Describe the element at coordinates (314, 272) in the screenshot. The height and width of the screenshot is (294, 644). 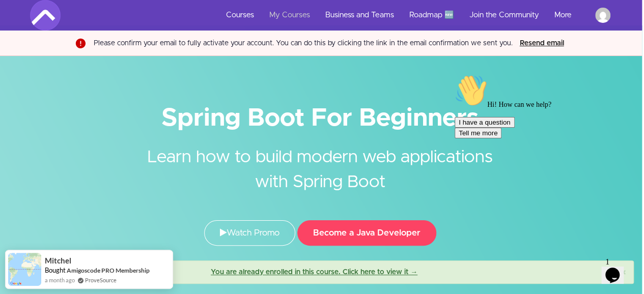
I see `a: You are already enrolled in this course. Click here to view it →` at that location.